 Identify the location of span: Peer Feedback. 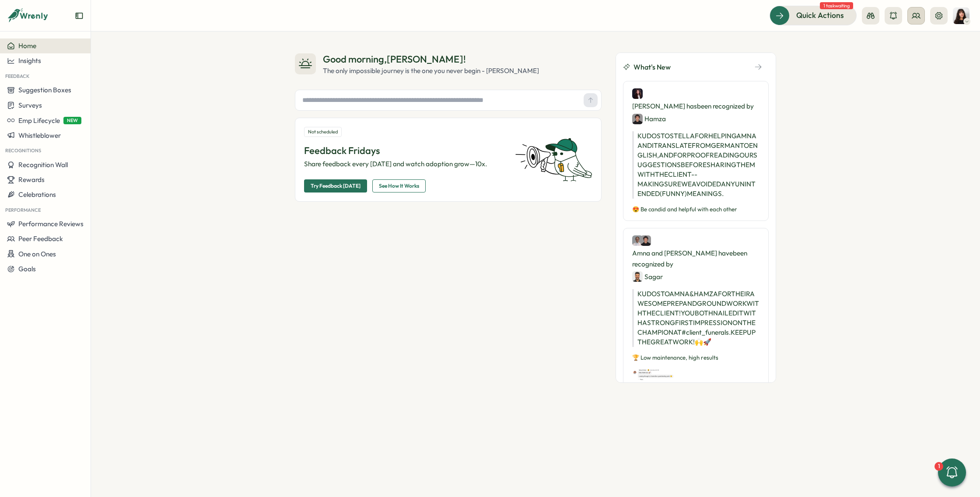
(41, 238).